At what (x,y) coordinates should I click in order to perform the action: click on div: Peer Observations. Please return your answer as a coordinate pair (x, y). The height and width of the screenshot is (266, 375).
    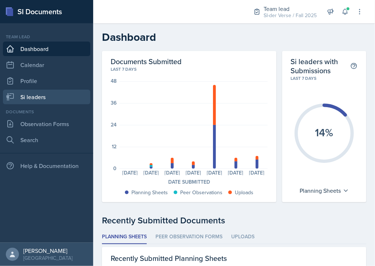
    Looking at the image, I should click on (201, 192).